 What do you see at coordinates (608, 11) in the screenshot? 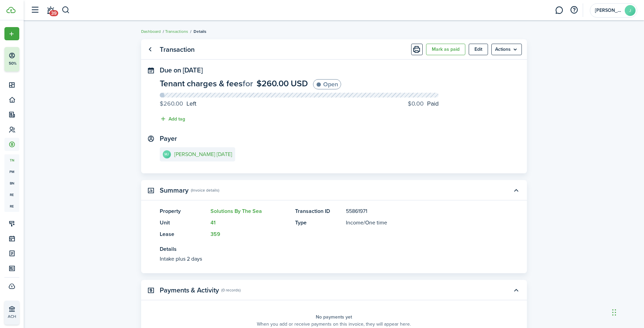
I see `span: Joseph` at bounding box center [608, 11].